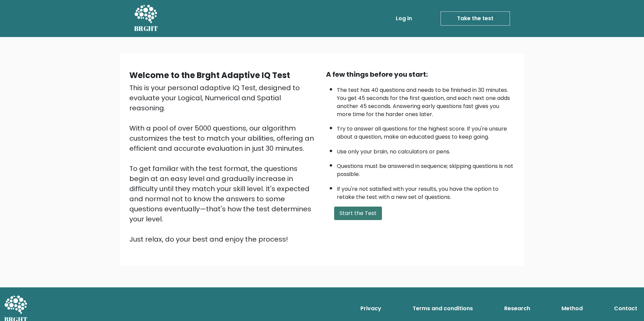 This screenshot has width=644, height=321. What do you see at coordinates (426, 169) in the screenshot?
I see `li: Questions must be answered in sequence; skipping questions is not possible.` at bounding box center [426, 169].